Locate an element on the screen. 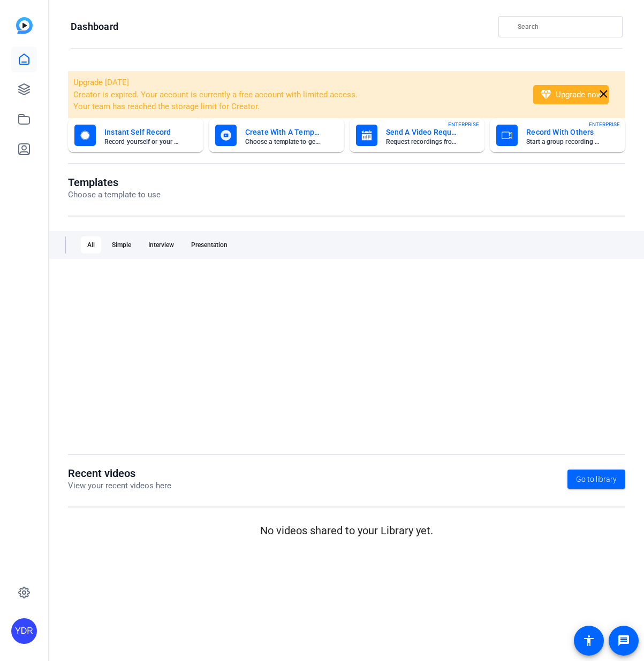  mat-card-subtitle: Choose a template to get started is located at coordinates (283, 142).